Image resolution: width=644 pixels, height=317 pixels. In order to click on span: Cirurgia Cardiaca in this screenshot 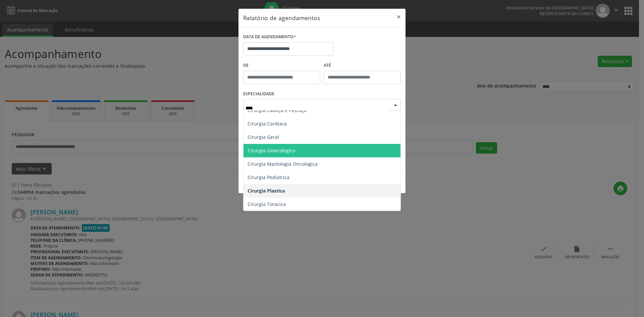, I will do `click(267, 124)`.